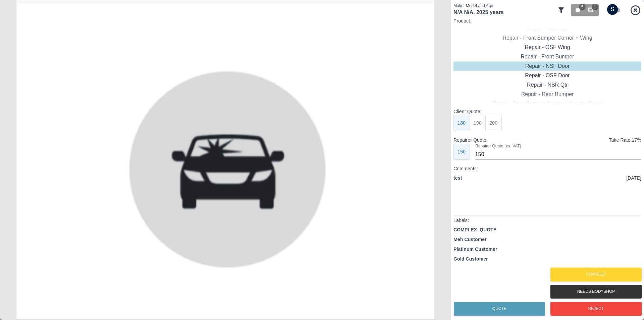 This screenshot has width=644, height=320. I want to click on h1: N/A N/A , 2025 years, so click(504, 12).